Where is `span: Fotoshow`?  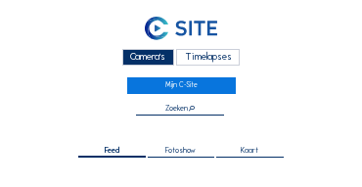
span: Fotoshow is located at coordinates (180, 151).